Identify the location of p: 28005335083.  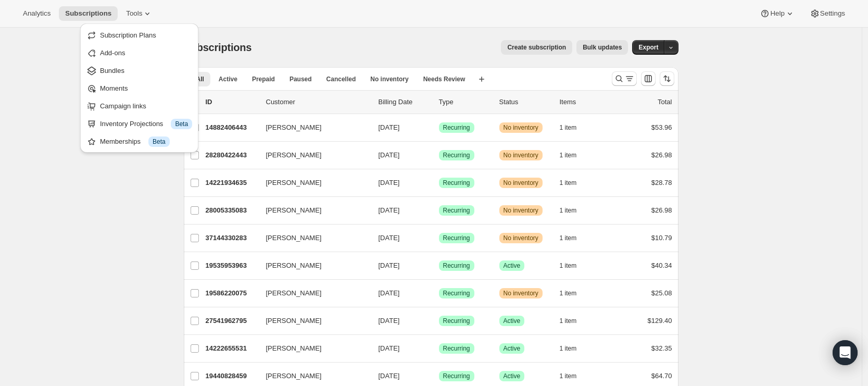
(232, 210).